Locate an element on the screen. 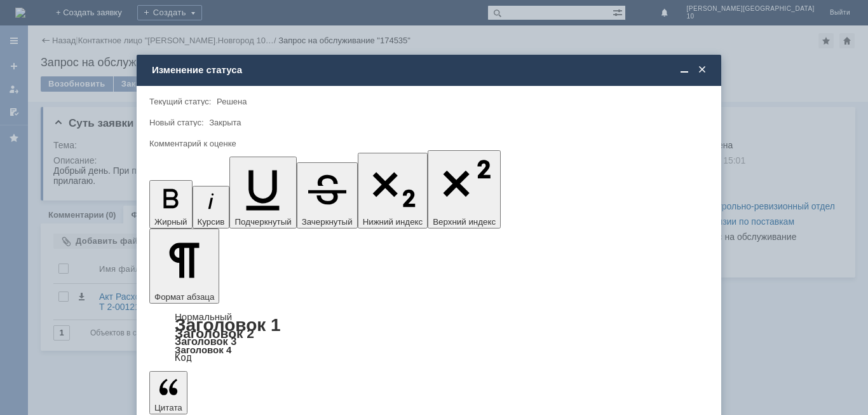 The height and width of the screenshot is (415, 868). button: Жирный is located at coordinates (171, 204).